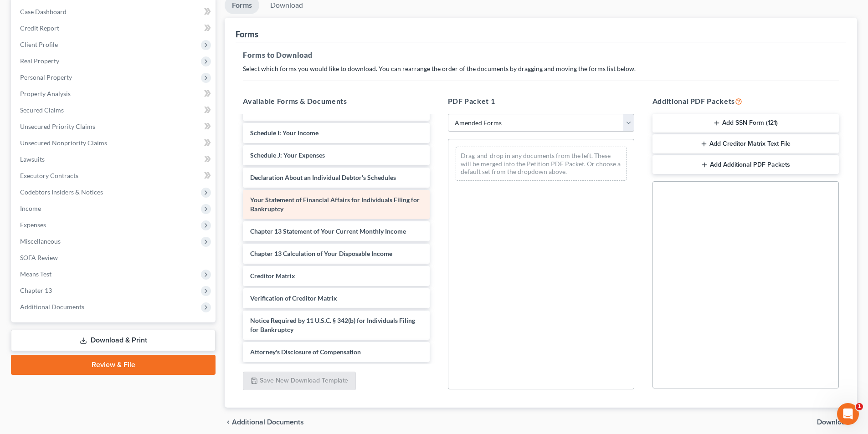  Describe the element at coordinates (114, 12) in the screenshot. I see `a: Case Dashboard` at that location.